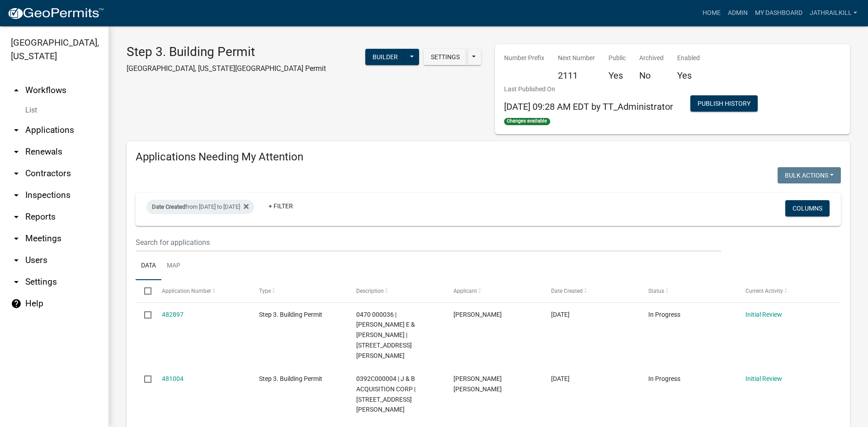 The height and width of the screenshot is (427, 868). I want to click on datatable-header-cell: Description, so click(396, 291).